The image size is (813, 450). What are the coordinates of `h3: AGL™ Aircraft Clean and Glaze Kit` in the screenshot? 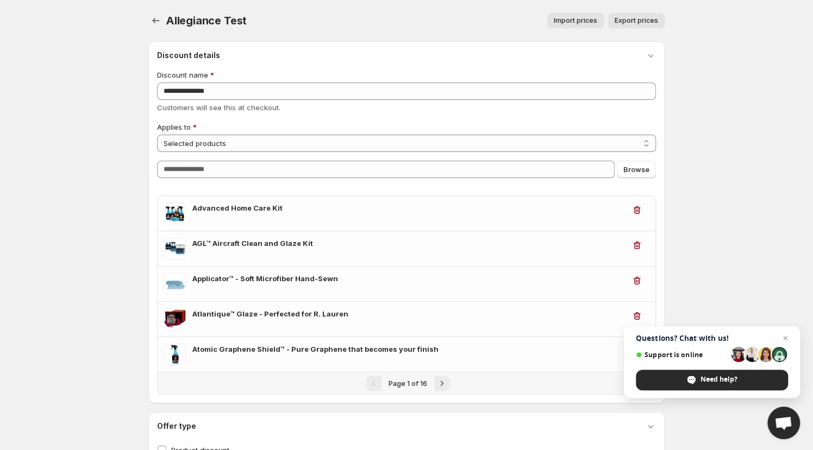 It's located at (409, 243).